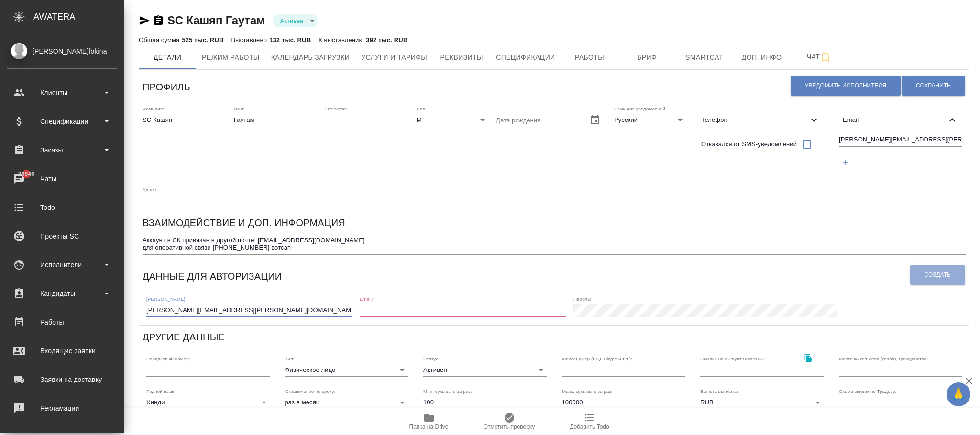 This screenshot has height=435, width=980. Describe the element at coordinates (62, 179) in the screenshot. I see `a: 36846Чаты` at that location.